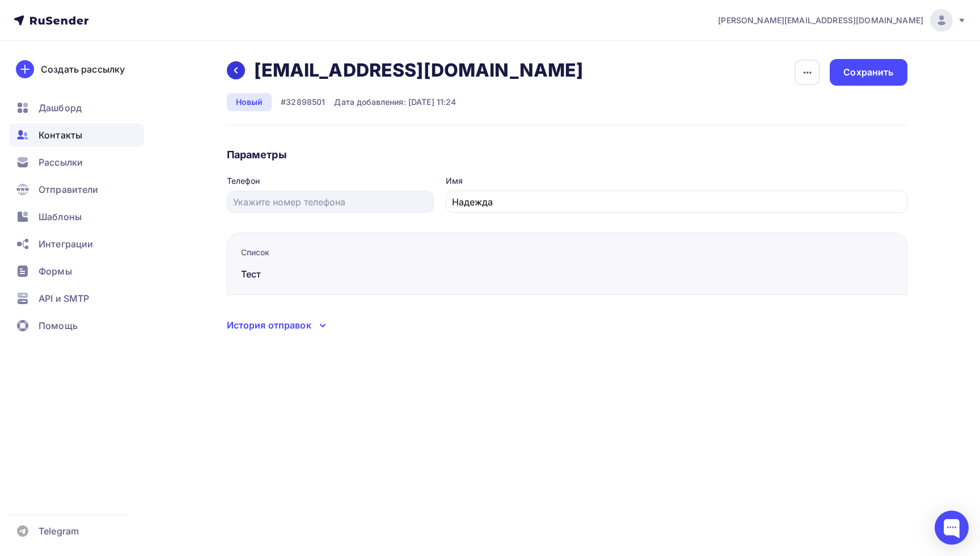 This screenshot has height=556, width=980. Describe the element at coordinates (77, 271) in the screenshot. I see `a: Формы` at that location.